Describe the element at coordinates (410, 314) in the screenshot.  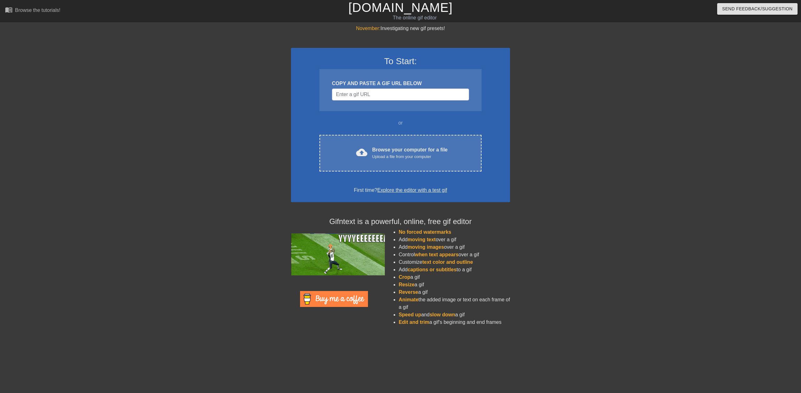
I see `span: Speed up` at that location.